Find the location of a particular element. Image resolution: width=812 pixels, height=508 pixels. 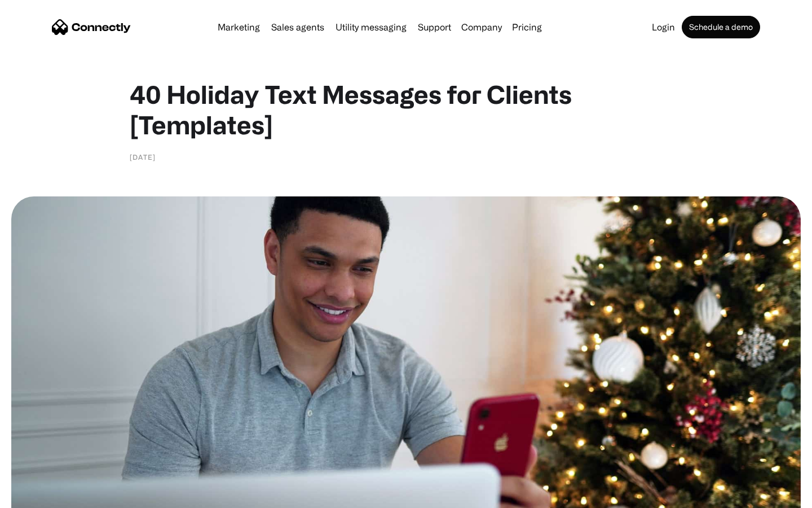

h1: 40 Holiday Text Messages for Clients [Templates] is located at coordinates (406, 109).